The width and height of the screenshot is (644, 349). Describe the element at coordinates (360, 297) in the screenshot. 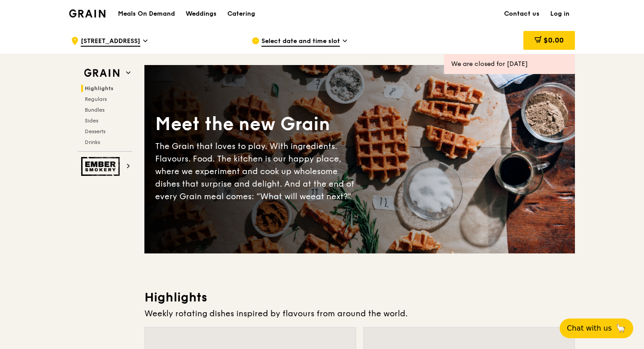

I see `h3: Highlights` at that location.